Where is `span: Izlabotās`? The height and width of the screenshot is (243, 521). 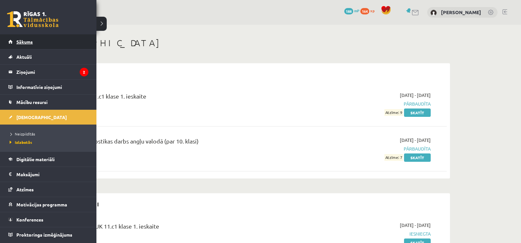 span: Izlabotās is located at coordinates (20, 142).